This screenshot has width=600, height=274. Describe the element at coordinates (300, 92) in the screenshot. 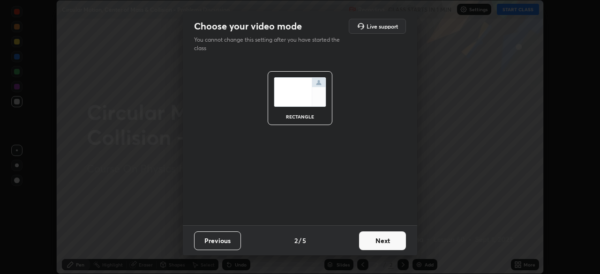

I see `img: normalScreenIcon.ae25ed63.svg` at that location.